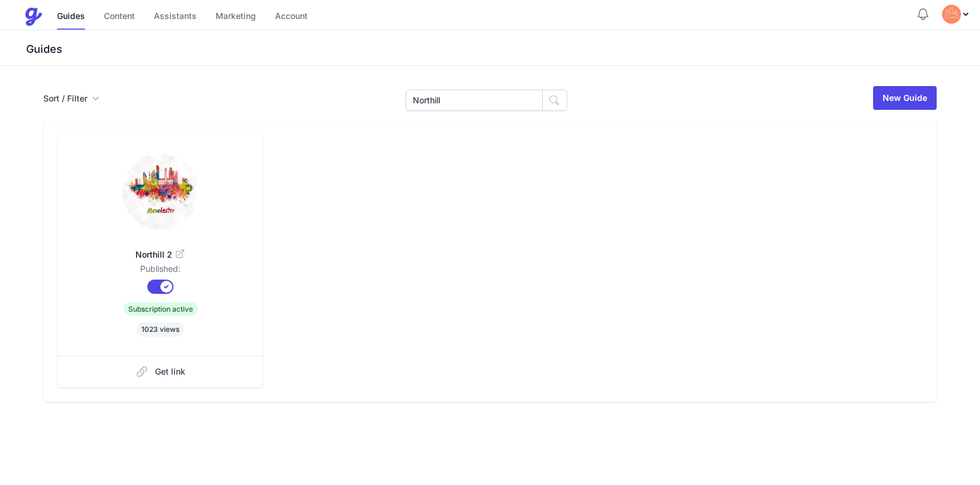 Image resolution: width=980 pixels, height=485 pixels. What do you see at coordinates (905, 98) in the screenshot?
I see `a: New Guide` at bounding box center [905, 98].